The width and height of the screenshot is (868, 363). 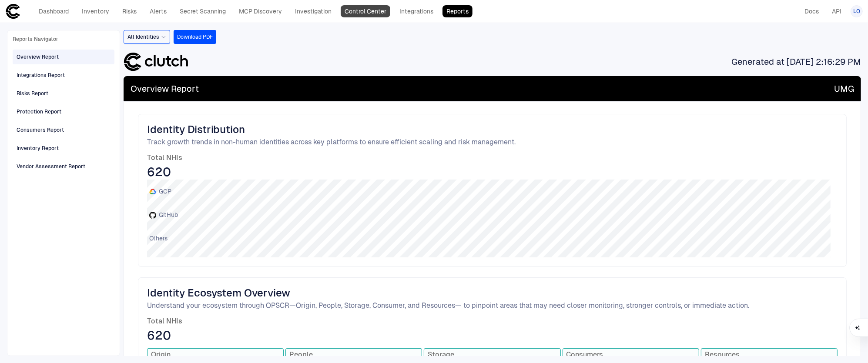 What do you see at coordinates (492, 142) in the screenshot?
I see `span: Track growth trends in non-human identities across key platforms to ensure efficient scaling and ...` at bounding box center [492, 142].